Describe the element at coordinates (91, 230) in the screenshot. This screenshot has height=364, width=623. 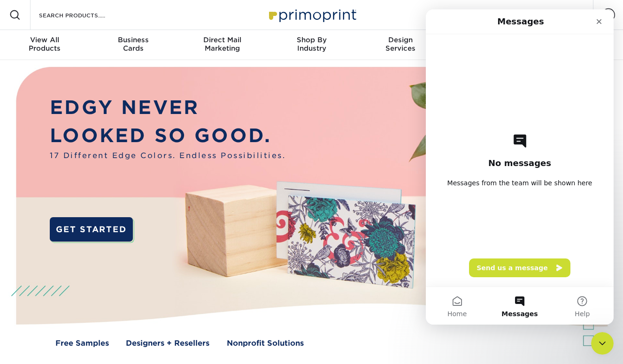
I see `a: GET STARTED` at that location.